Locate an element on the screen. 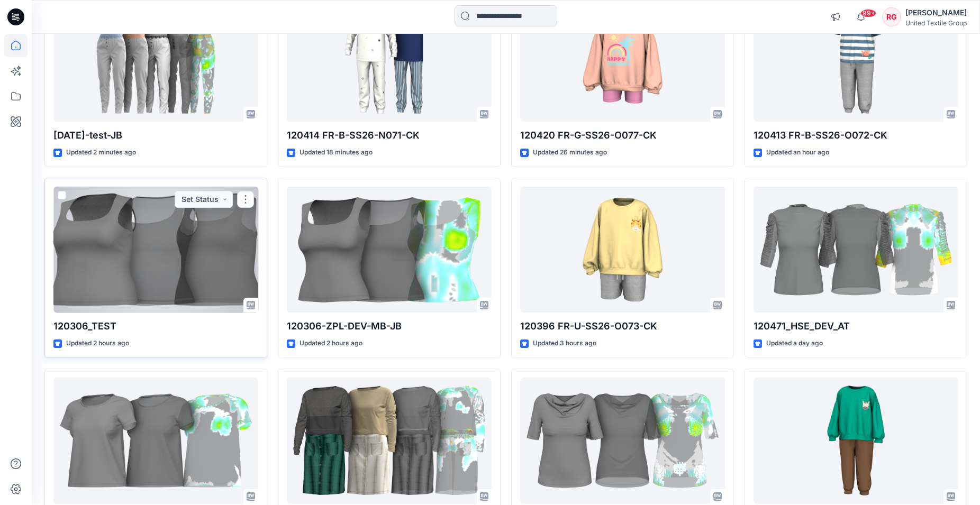  p: Updated an hour ago is located at coordinates (797, 152).